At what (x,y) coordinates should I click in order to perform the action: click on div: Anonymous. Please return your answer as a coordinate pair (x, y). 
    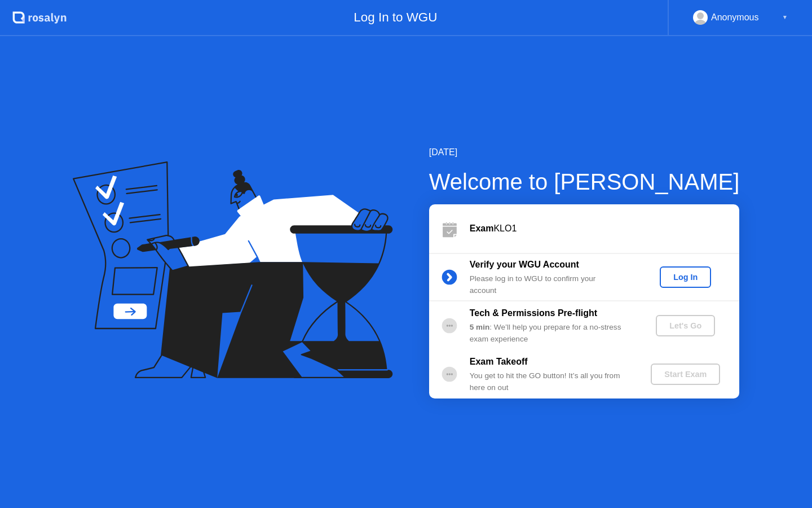
    Looking at the image, I should click on (734, 18).